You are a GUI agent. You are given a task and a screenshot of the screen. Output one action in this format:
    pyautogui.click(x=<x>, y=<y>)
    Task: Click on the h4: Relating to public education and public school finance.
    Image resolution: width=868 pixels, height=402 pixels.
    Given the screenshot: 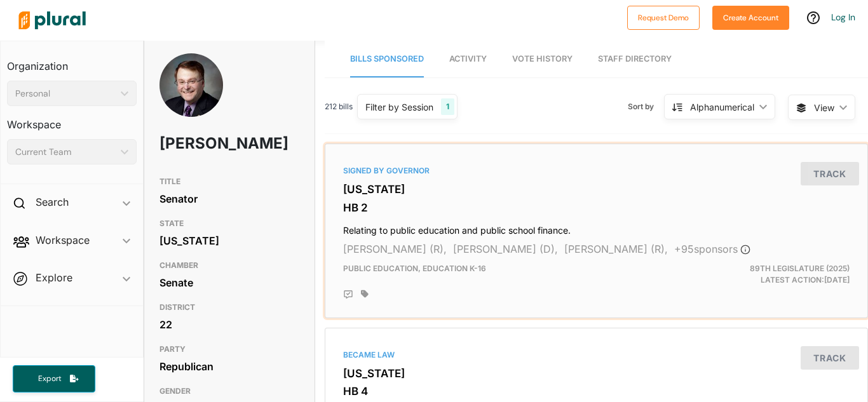 What is the action you would take?
    pyautogui.click(x=596, y=228)
    